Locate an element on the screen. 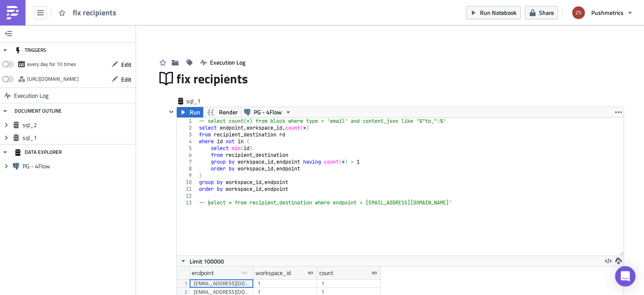  div: 10 is located at coordinates (187, 182).